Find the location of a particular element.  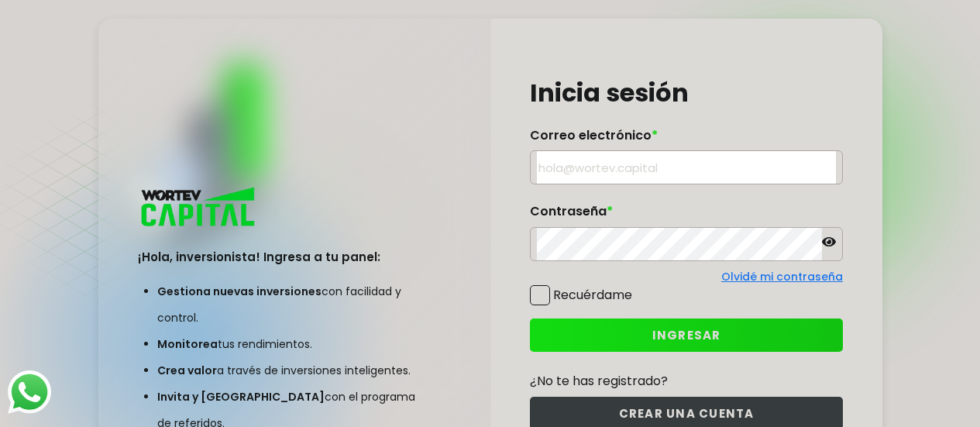

label: Recuérdame is located at coordinates (593, 294).